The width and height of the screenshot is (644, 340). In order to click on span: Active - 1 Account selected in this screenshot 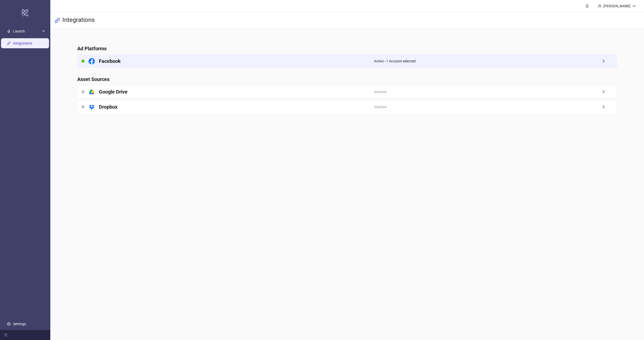, I will do `click(394, 61)`.